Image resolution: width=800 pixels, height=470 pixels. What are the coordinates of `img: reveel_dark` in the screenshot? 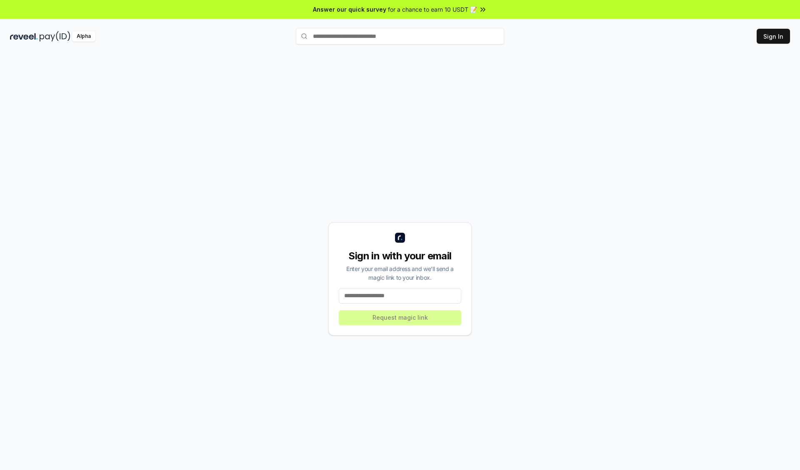 It's located at (24, 36).